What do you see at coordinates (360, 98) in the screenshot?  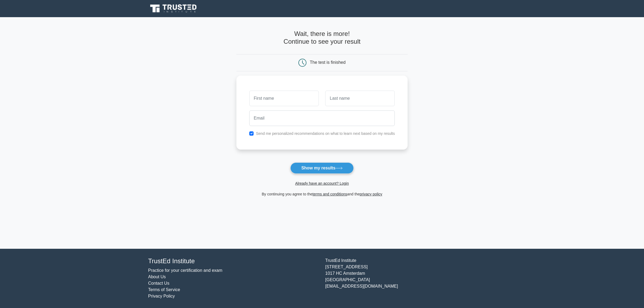 I see `input: Last name` at bounding box center [360, 98].